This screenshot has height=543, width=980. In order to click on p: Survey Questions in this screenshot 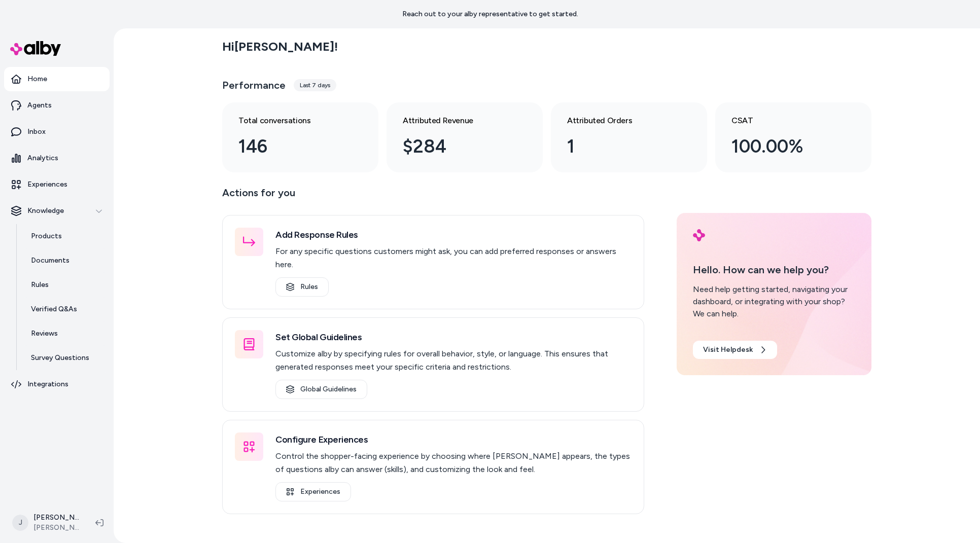, I will do `click(60, 358)`.